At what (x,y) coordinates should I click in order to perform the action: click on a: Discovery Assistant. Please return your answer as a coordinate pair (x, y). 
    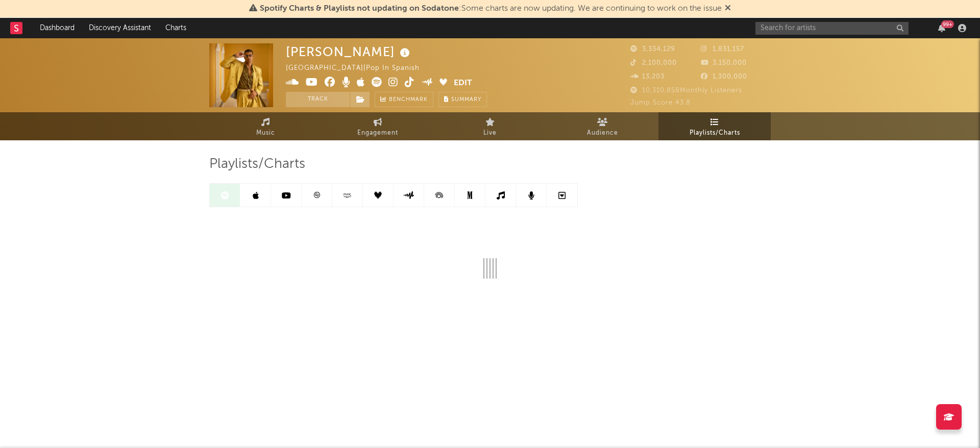
    Looking at the image, I should click on (120, 28).